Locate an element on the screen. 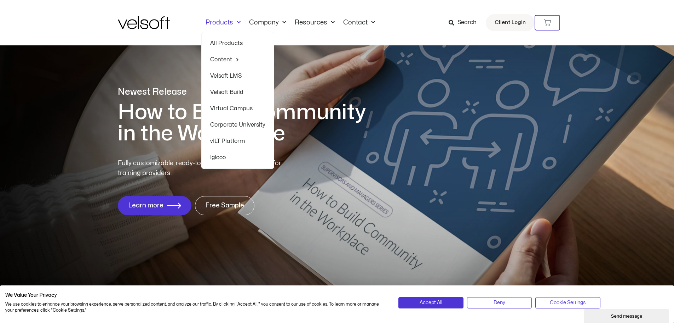 The image size is (674, 323). span: Client Login is located at coordinates (511, 23).